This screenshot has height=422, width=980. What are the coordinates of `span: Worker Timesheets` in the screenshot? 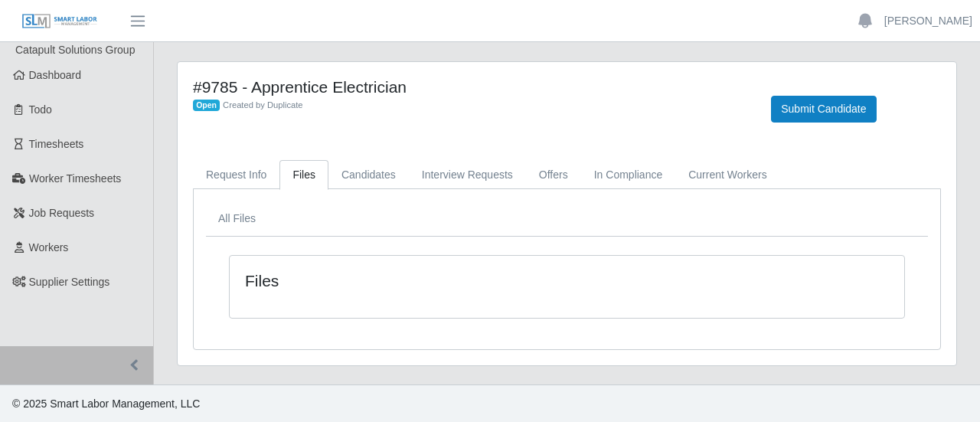 It's located at (75, 179).